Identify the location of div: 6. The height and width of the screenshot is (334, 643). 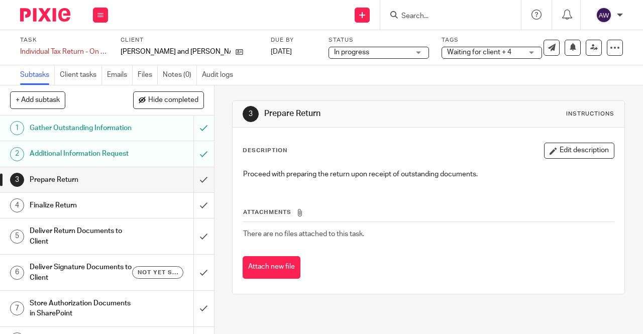
(17, 273).